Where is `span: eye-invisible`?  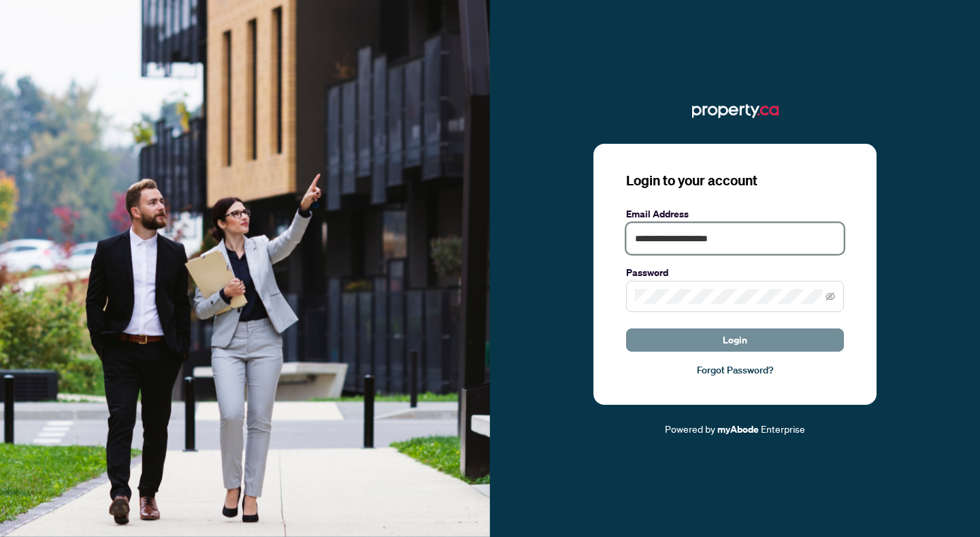 span: eye-invisible is located at coordinates (830, 296).